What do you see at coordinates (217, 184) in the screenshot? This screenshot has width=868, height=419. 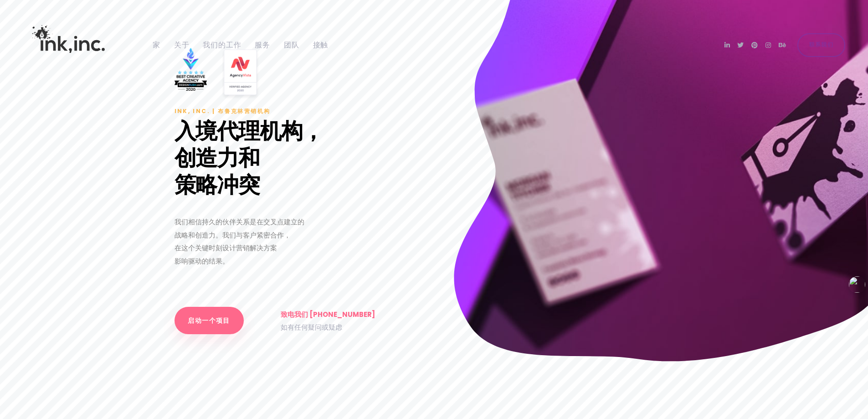 I see `font: 策略冲突` at bounding box center [217, 184].